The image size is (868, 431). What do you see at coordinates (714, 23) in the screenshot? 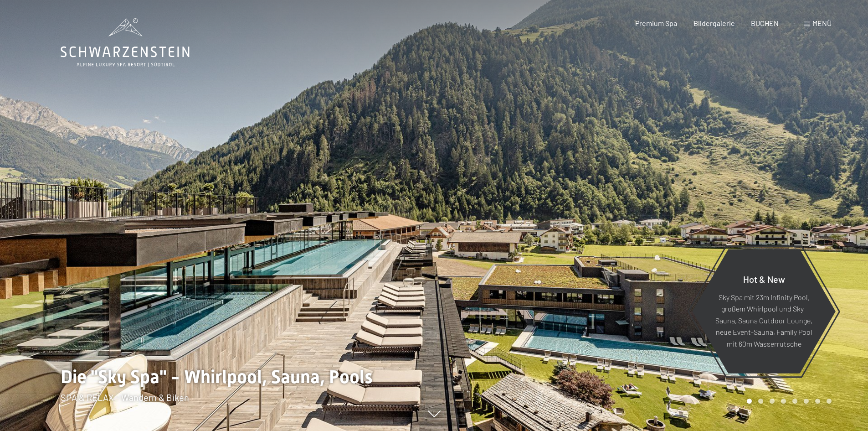
I see `span: Bildergalerie` at bounding box center [714, 23].